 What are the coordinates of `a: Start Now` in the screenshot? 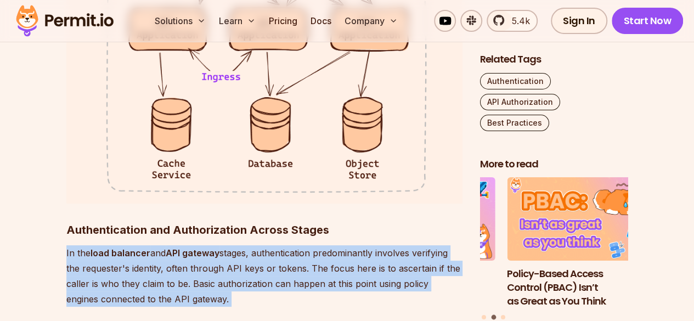 It's located at (647, 21).